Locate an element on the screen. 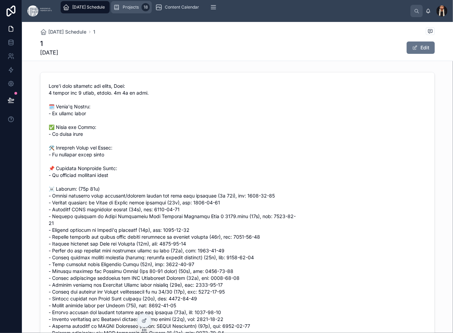  span: 1 is located at coordinates (94, 32).